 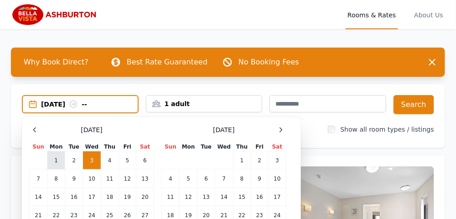 I want to click on td: 20, so click(x=145, y=197).